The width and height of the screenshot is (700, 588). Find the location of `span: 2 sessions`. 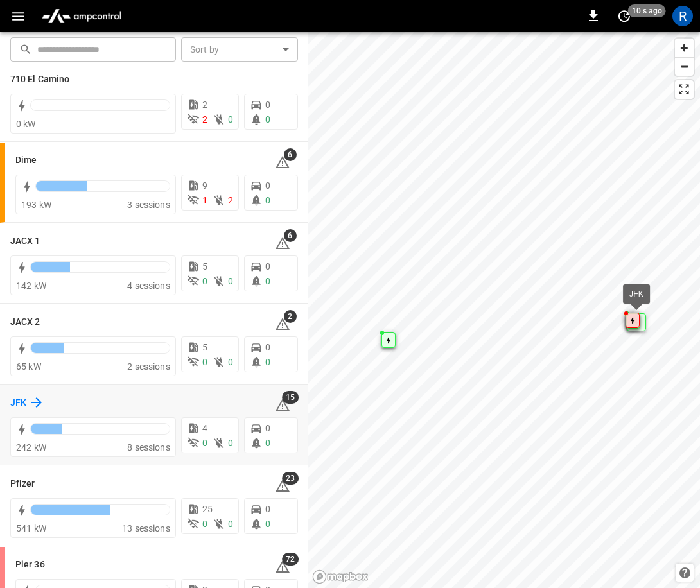

span: 2 sessions is located at coordinates (148, 367).